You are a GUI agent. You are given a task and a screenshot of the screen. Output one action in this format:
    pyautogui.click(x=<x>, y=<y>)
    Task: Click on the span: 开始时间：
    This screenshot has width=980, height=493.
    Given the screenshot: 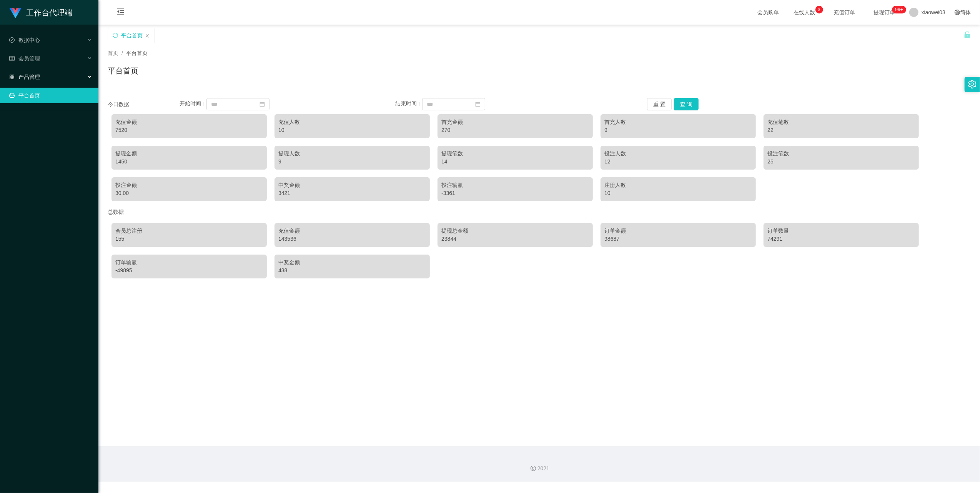 What is the action you would take?
    pyautogui.click(x=193, y=104)
    